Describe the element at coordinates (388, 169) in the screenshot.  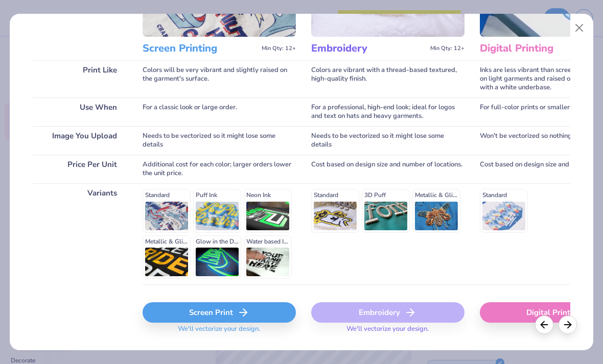
I see `div: Cost based on design size and number of locations.` at that location.